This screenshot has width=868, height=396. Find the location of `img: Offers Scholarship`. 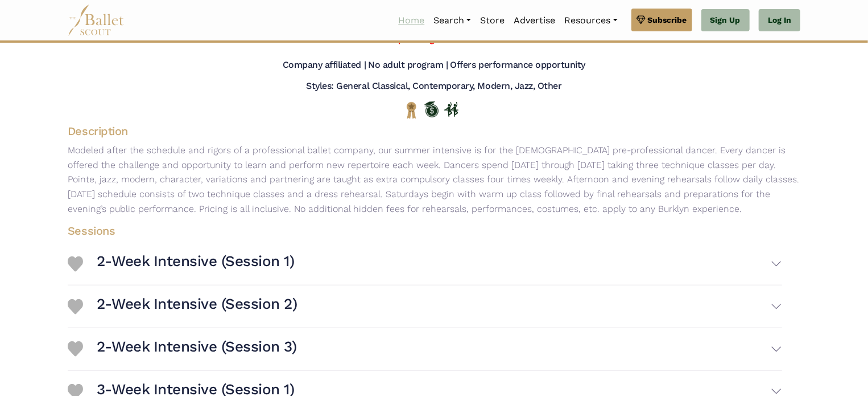

img: Offers Scholarship is located at coordinates (431, 110).